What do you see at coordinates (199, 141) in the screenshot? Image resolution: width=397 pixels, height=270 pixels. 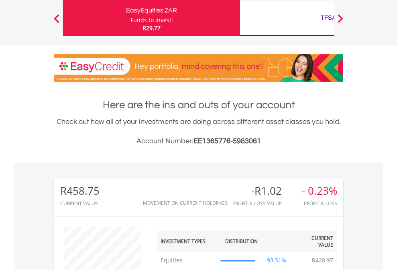 I see `h3: Account Number:` at bounding box center [199, 141].